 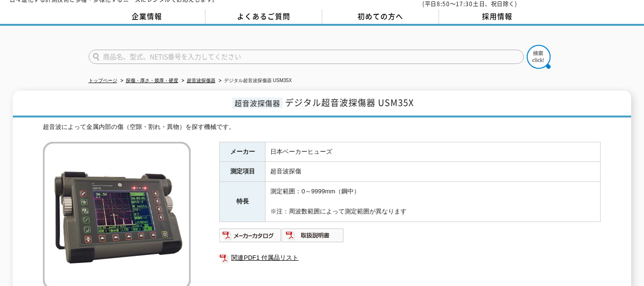 What do you see at coordinates (243, 201) in the screenshot?
I see `th: 特長` at bounding box center [243, 201].